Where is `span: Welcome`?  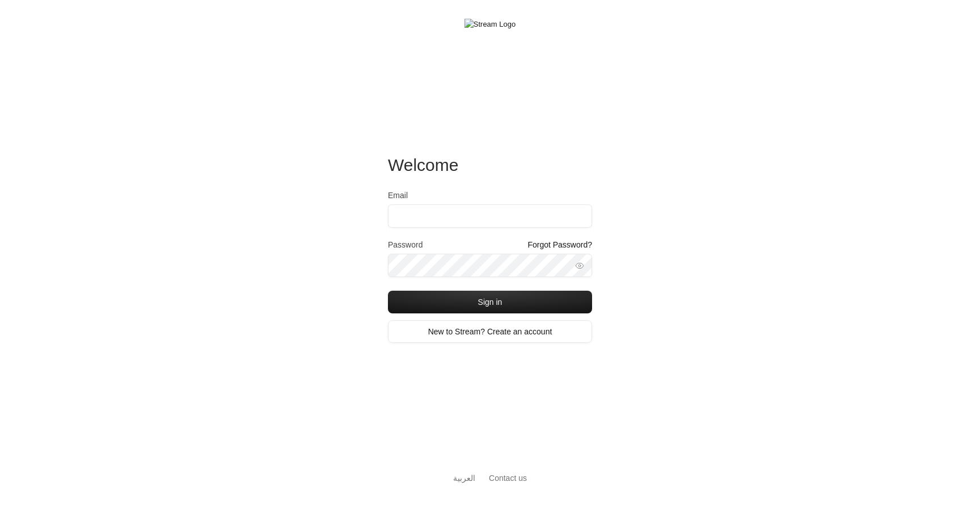
span: Welcome is located at coordinates (423, 164).